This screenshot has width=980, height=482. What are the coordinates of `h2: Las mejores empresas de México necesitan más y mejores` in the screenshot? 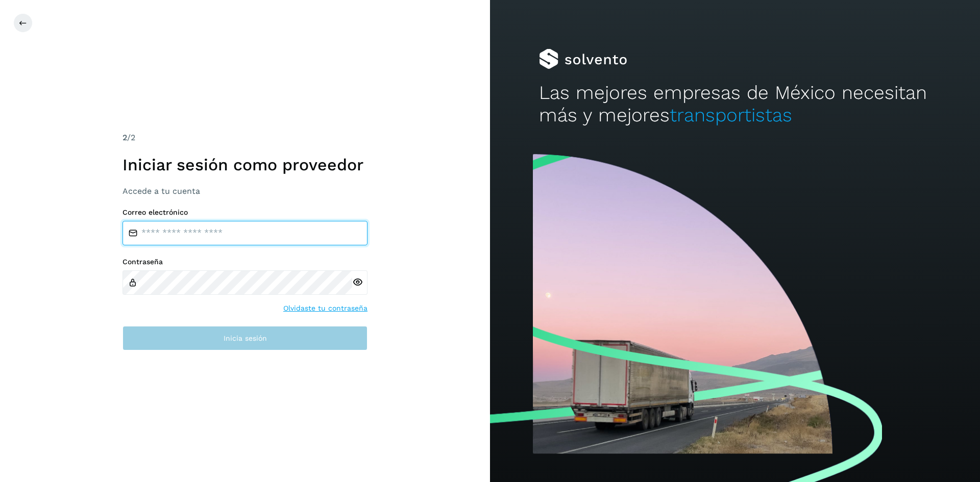 It's located at (735, 104).